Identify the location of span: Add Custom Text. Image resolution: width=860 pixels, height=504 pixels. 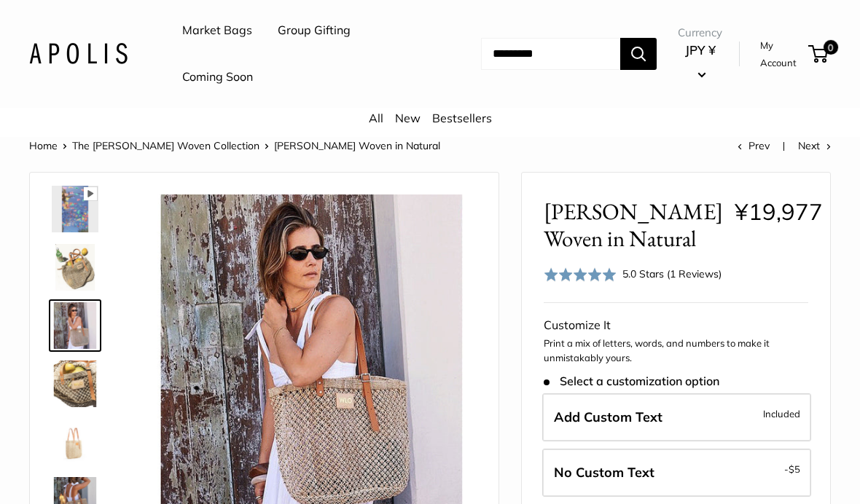
(608, 417).